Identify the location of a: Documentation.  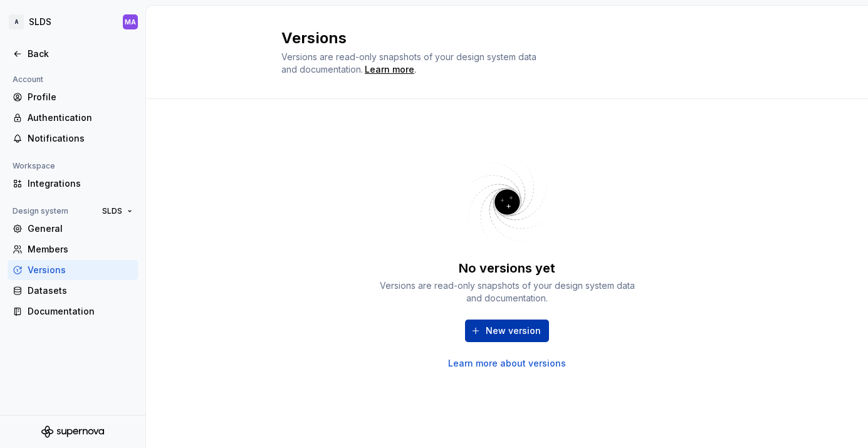
(73, 311).